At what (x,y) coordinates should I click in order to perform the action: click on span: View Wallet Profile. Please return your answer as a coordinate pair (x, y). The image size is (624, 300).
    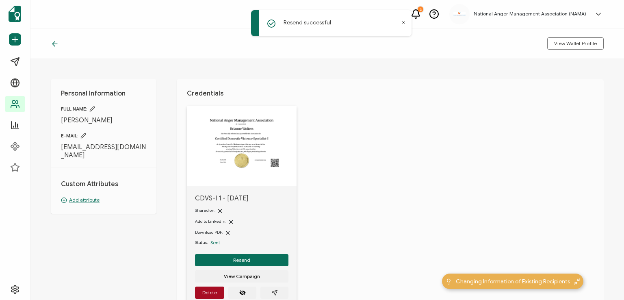
    Looking at the image, I should click on (575, 43).